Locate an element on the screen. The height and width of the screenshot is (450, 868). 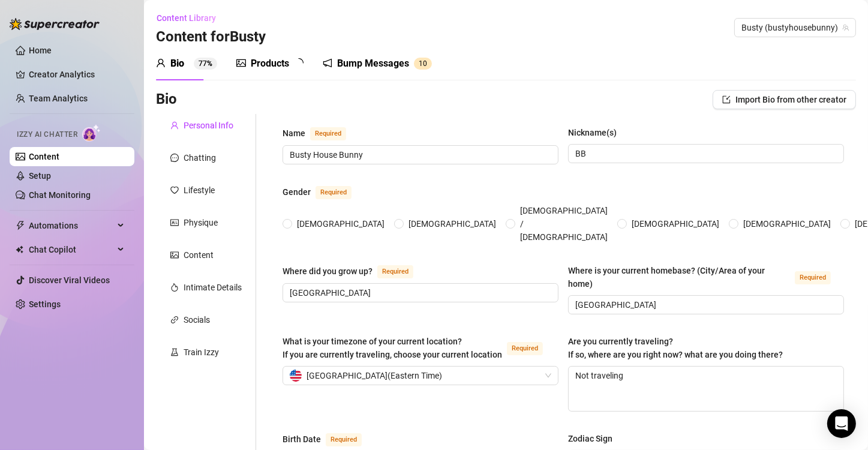
span: notification is located at coordinates (327, 63).